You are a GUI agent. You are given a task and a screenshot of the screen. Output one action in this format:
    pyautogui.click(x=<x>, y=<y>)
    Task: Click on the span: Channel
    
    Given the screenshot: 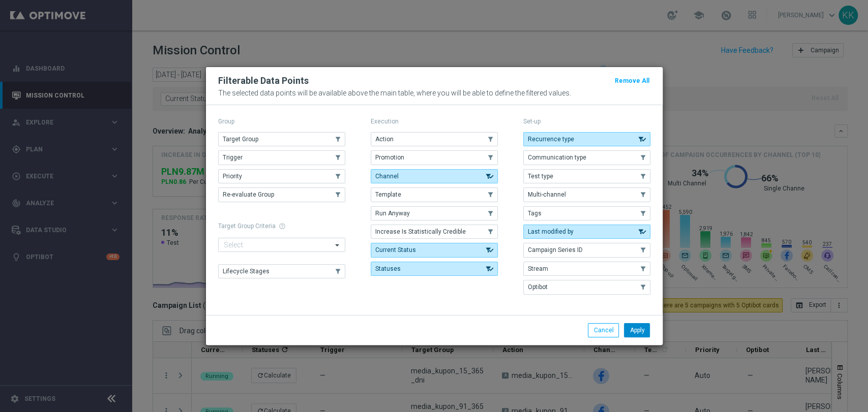 What is the action you would take?
    pyautogui.click(x=387, y=176)
    